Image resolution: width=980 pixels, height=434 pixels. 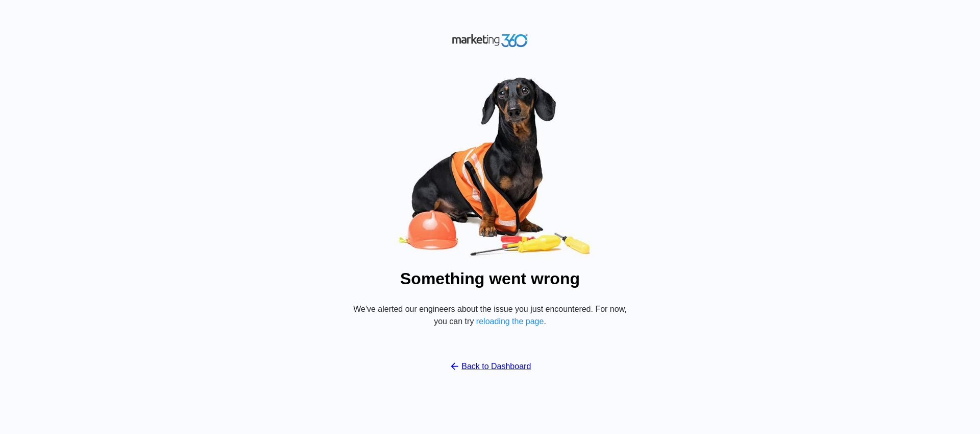 What do you see at coordinates (490, 278) in the screenshot?
I see `h1: Something went wrong` at bounding box center [490, 278].